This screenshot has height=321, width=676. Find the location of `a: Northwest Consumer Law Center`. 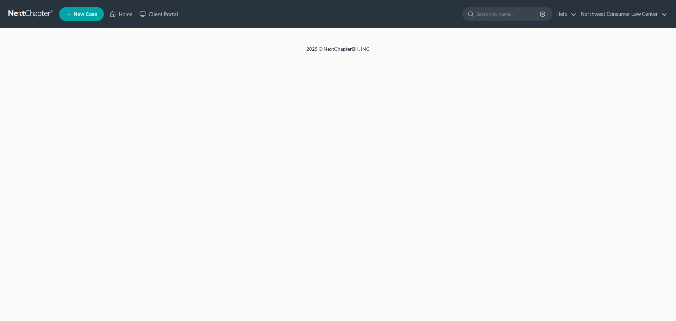

a: Northwest Consumer Law Center is located at coordinates (622, 14).